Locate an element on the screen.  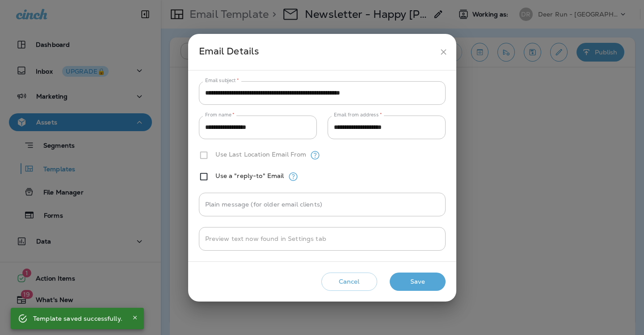
button: Save is located at coordinates (417, 282).